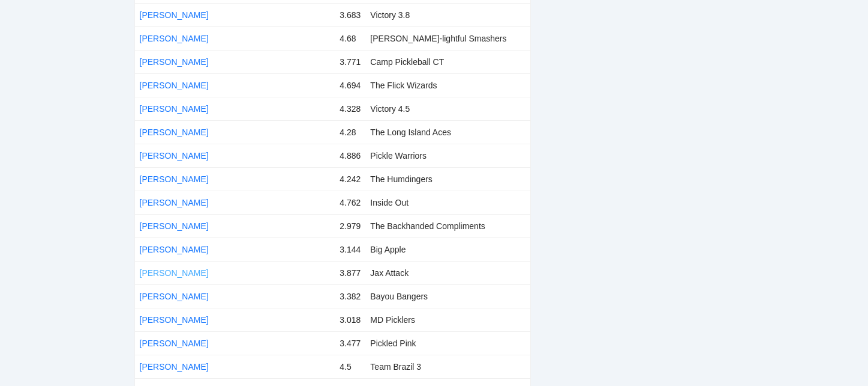 This screenshot has height=386, width=868. Describe the element at coordinates (448, 343) in the screenshot. I see `td: Pickled Pink` at that location.